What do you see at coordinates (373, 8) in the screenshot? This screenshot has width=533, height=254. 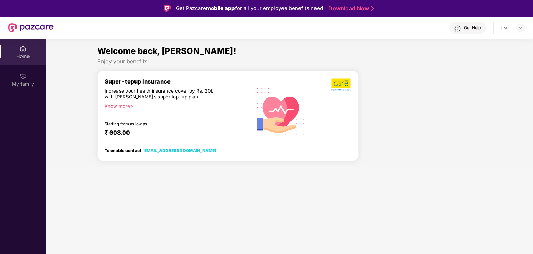 I see `img: Stroke` at bounding box center [373, 8].